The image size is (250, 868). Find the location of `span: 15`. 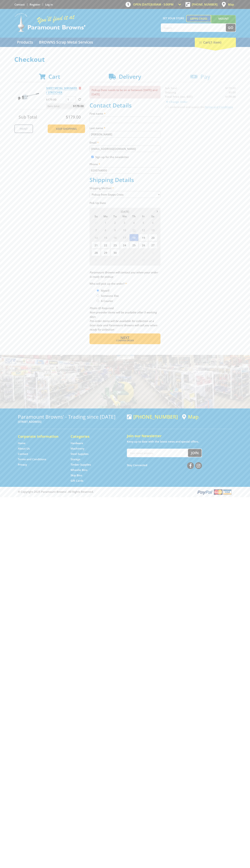

span: 15 is located at coordinates (106, 238).